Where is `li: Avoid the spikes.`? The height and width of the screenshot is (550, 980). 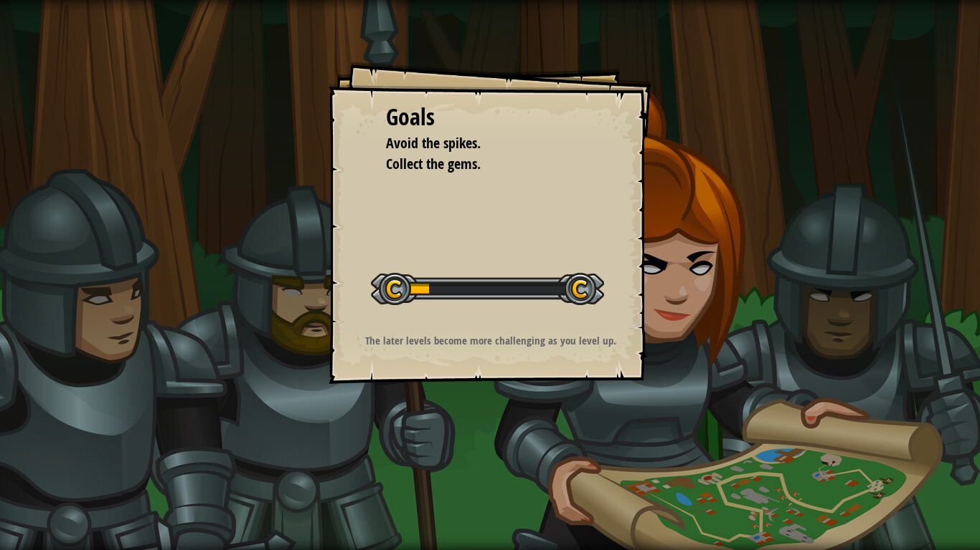 li: Avoid the spikes. is located at coordinates (479, 143).